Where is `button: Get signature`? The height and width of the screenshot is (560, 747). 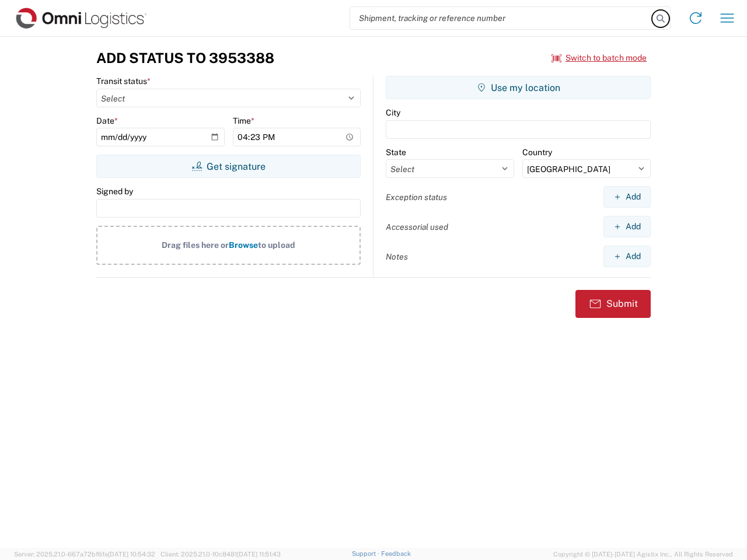
button: Get signature is located at coordinates (228, 166).